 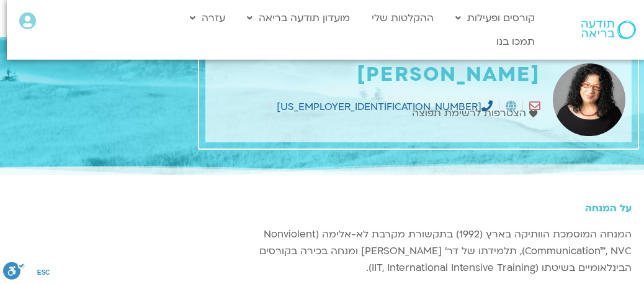 What do you see at coordinates (609, 30) in the screenshot?
I see `img: תודעה בריאה` at bounding box center [609, 30].